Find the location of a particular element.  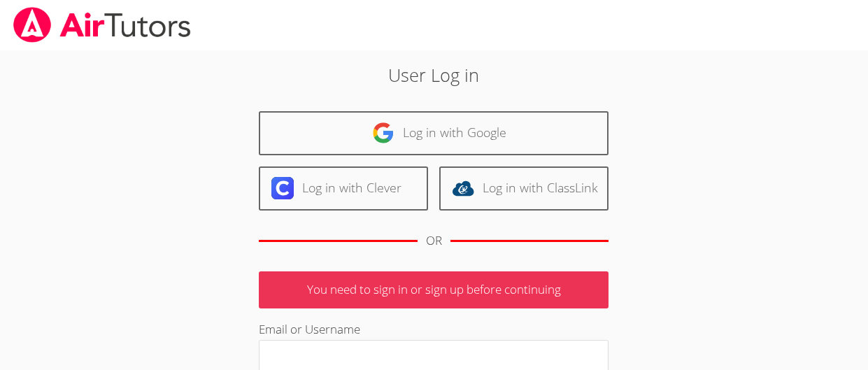

a: Log in with ClassLink is located at coordinates (524, 188).